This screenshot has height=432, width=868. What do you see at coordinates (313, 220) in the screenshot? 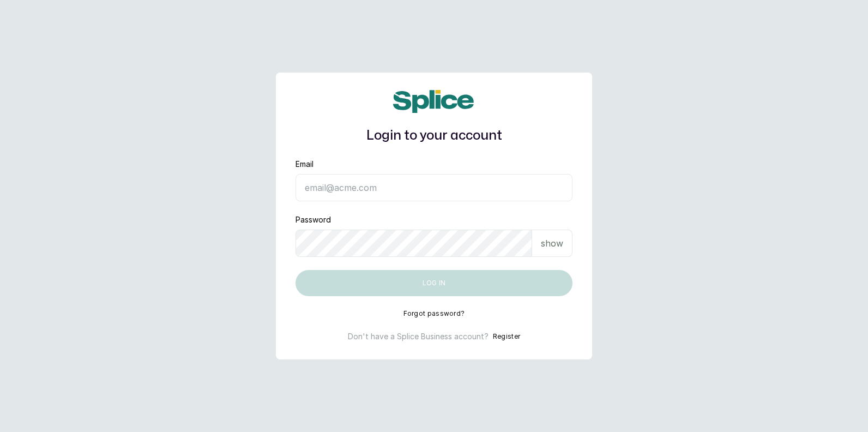
I see `label: Password` at bounding box center [313, 220].